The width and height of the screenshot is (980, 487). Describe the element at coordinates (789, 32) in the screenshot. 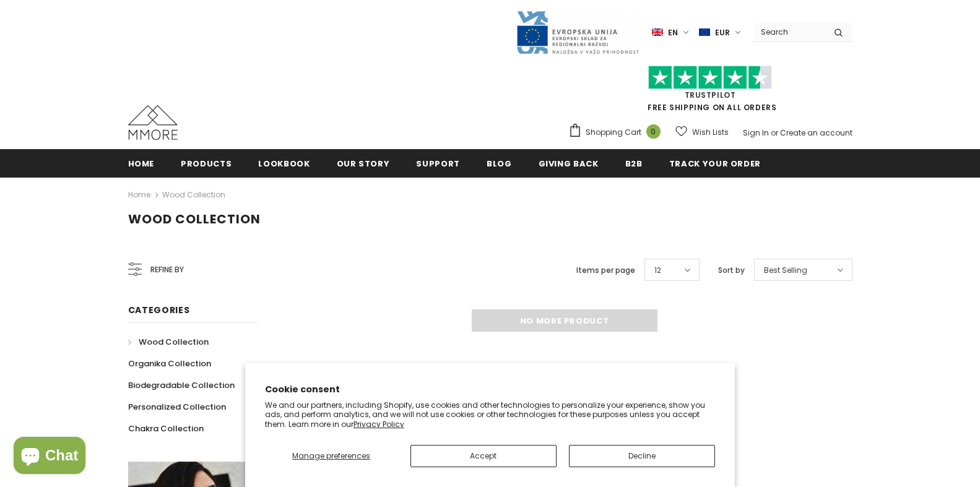

I see `input: Search Site` at that location.